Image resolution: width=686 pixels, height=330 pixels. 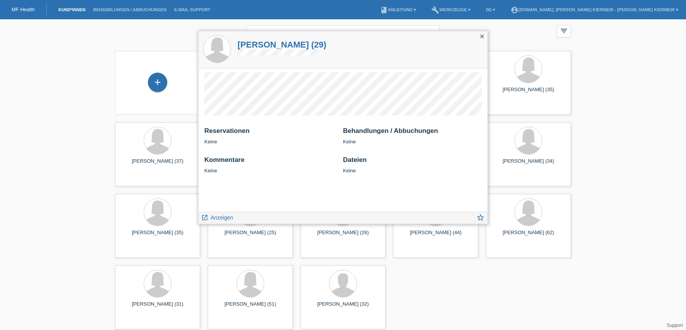 What do you see at coordinates (158, 82) in the screenshot?
I see `div: Kund*in hinzufügen` at bounding box center [158, 82].